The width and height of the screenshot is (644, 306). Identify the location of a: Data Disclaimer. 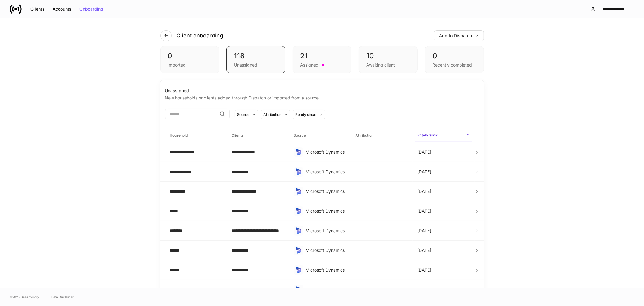
(63, 297).